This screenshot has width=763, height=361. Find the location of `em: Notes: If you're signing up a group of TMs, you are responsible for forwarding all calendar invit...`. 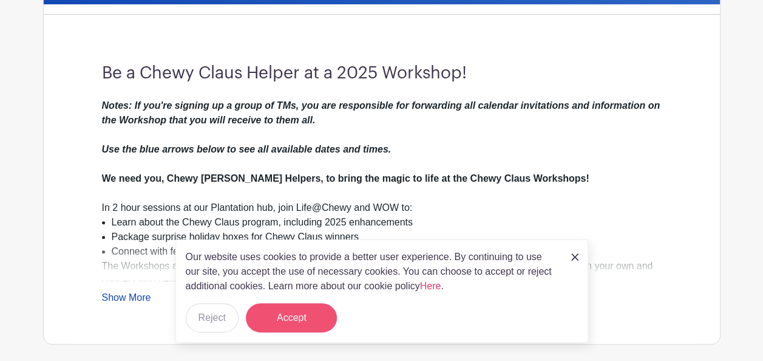

em: Notes: If you're signing up a group of TMs, you are responsible for forwarding all calendar invit... is located at coordinates (381, 127).